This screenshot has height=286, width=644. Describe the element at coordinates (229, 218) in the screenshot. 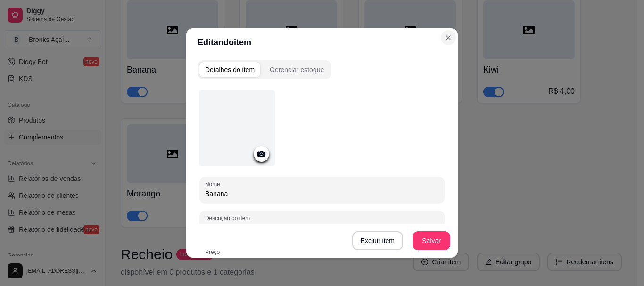

I see `label: Descrição do item` at that location.